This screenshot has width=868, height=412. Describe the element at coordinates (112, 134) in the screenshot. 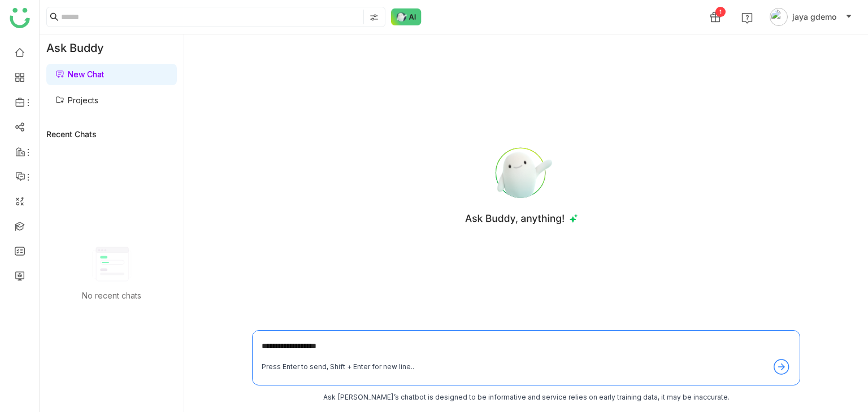

I see `div: Recent Chats` at that location.